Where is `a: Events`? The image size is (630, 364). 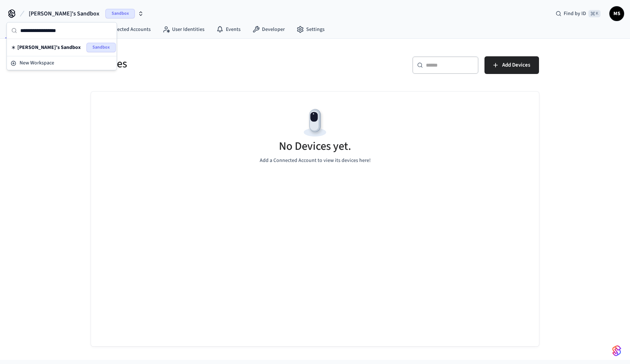
a: Events is located at coordinates (228, 29).